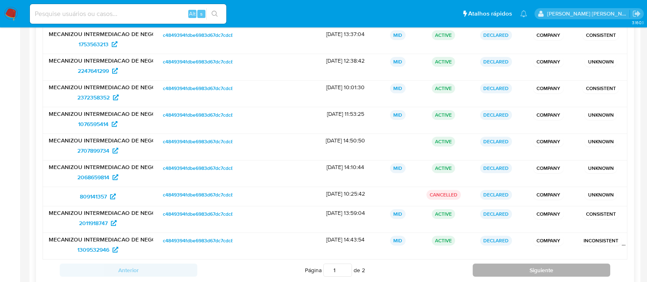  I want to click on input: Pesquise usuários ou casos..., so click(128, 14).